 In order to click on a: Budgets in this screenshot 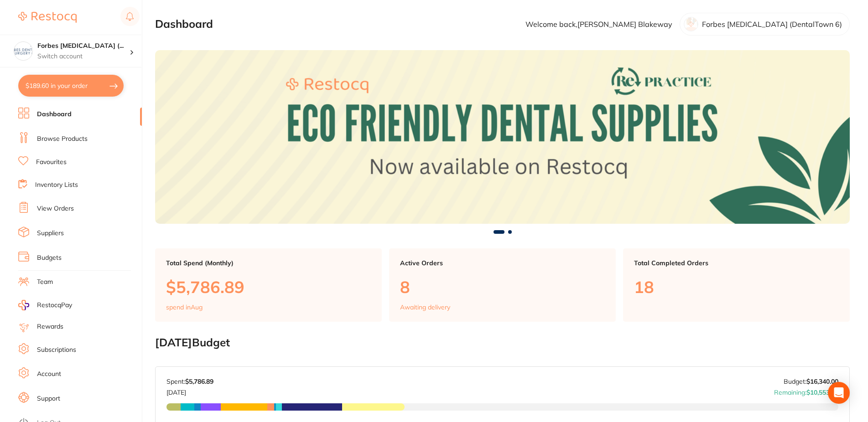, I will do `click(50, 258)`.